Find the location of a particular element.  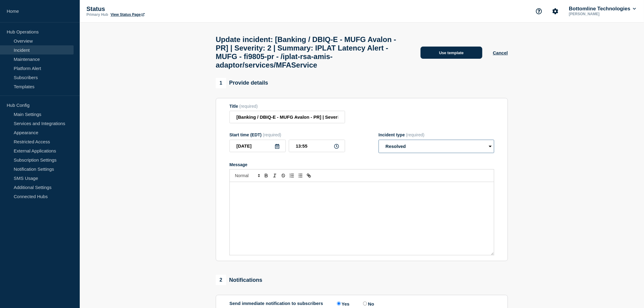

label: No is located at coordinates (368, 303).